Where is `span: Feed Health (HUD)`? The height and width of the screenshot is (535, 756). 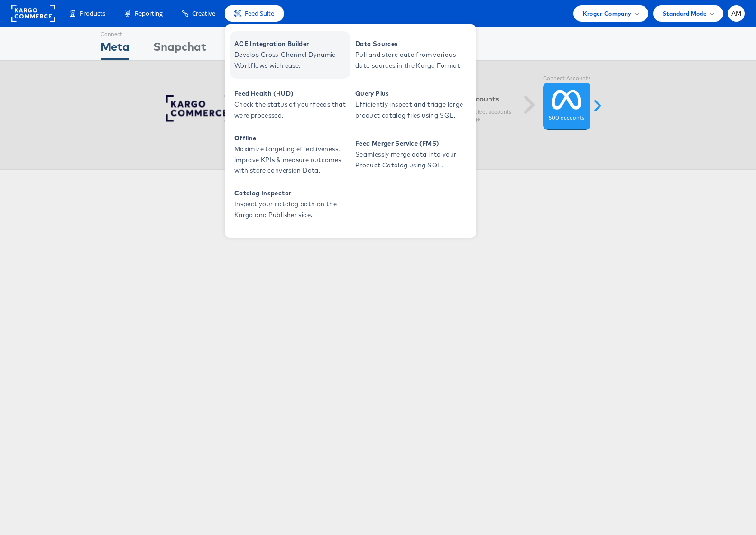
span: Feed Health (HUD) is located at coordinates (292, 93).